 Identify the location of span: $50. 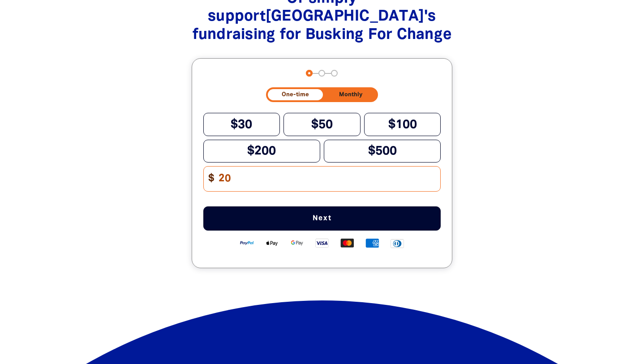
(322, 124).